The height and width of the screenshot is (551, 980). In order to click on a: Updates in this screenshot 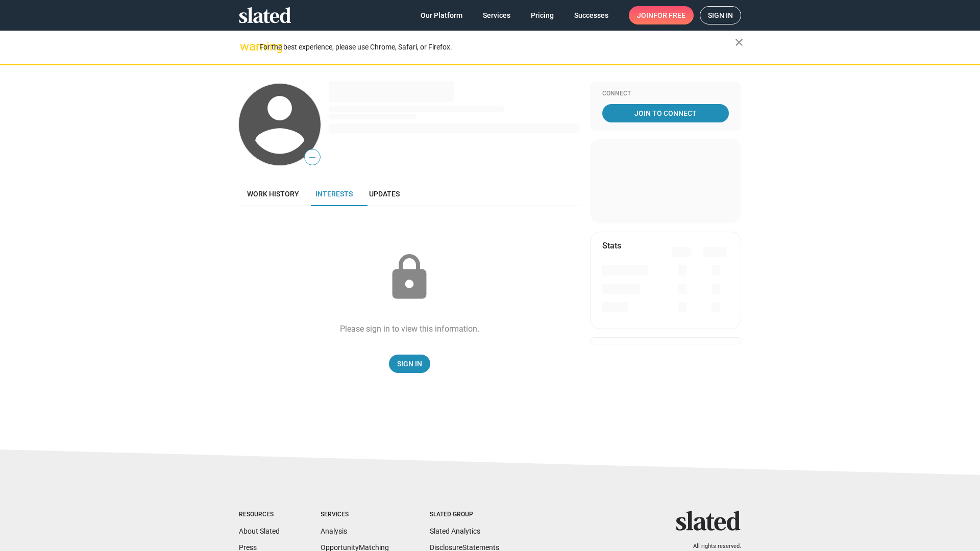, I will do `click(384, 194)`.